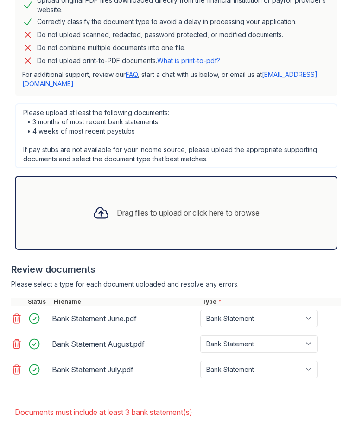 Image resolution: width=356 pixels, height=427 pixels. Describe the element at coordinates (126, 302) in the screenshot. I see `div: Filename` at that location.